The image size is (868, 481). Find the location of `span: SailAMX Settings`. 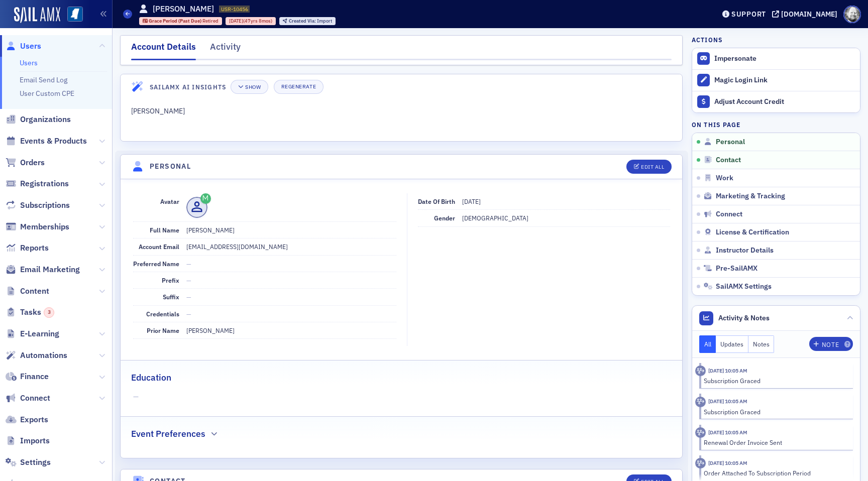

span: SailAMX Settings is located at coordinates (743, 287).